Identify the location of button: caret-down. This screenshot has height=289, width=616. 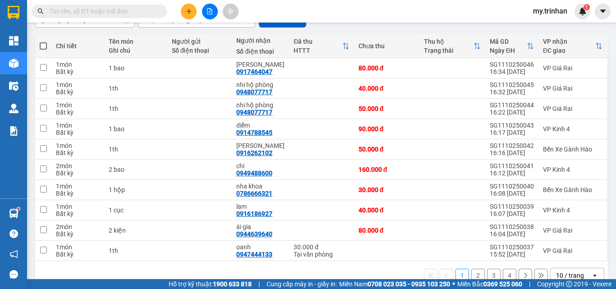
(602, 11).